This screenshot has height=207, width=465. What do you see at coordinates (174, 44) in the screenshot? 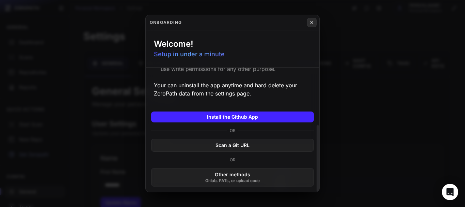
I see `h1: Welcome!` at bounding box center [174, 44].